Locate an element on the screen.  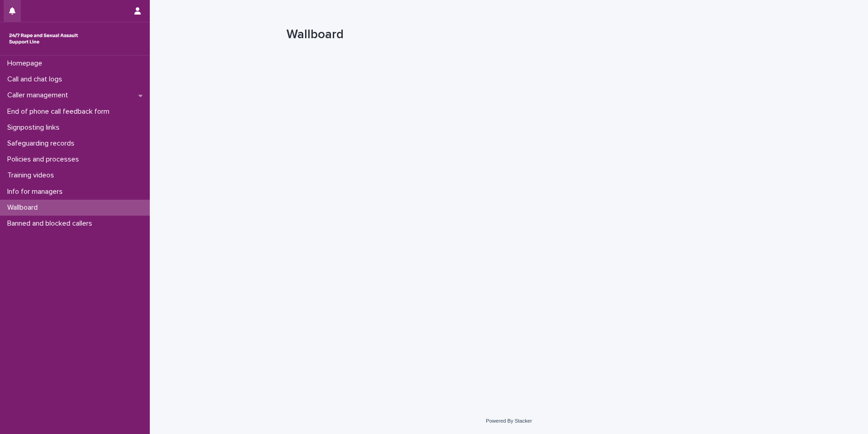
p: Homepage is located at coordinates (26, 63).